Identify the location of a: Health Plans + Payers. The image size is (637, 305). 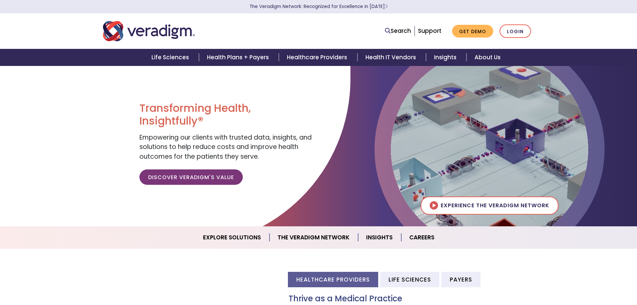
(239, 57).